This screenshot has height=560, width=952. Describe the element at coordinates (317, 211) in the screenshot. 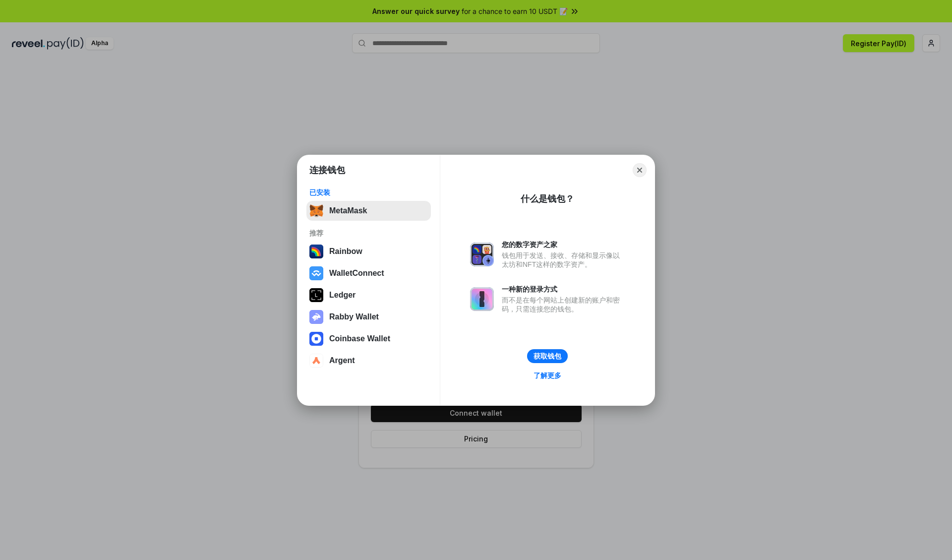

I see `img: svg+xml,%3Csvg%20fill%3D%22none%22%20height%3D%2233%22%20viewBox%3D%220%200%2035%2033%22%20width%...` at that location.